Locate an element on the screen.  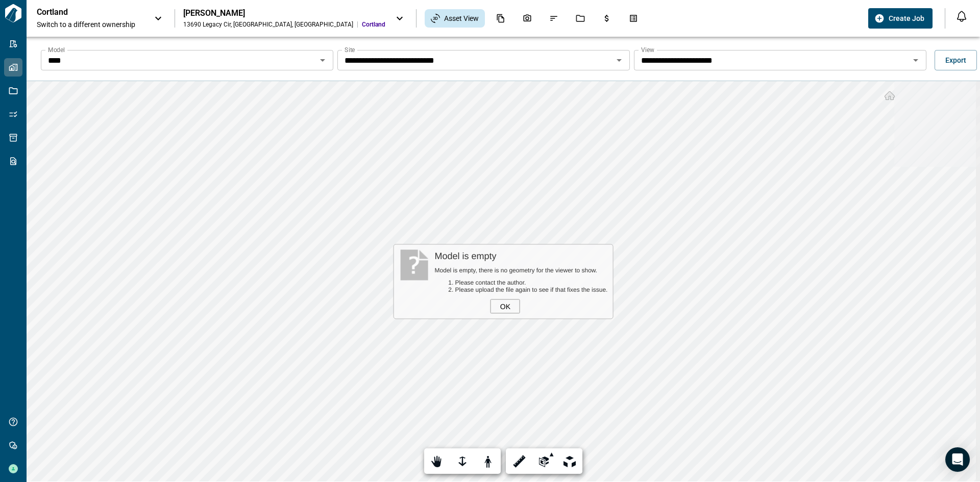
label: View is located at coordinates (647, 49).